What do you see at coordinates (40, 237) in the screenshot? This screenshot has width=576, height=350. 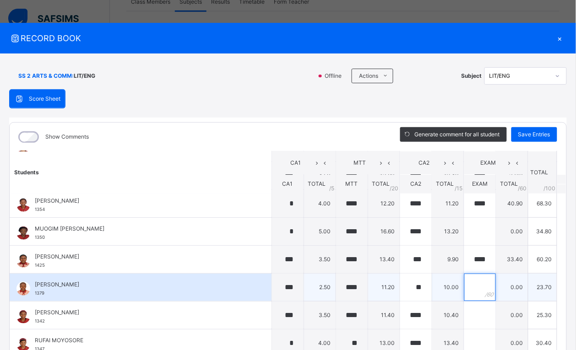 I see `span: 1350` at bounding box center [40, 237].